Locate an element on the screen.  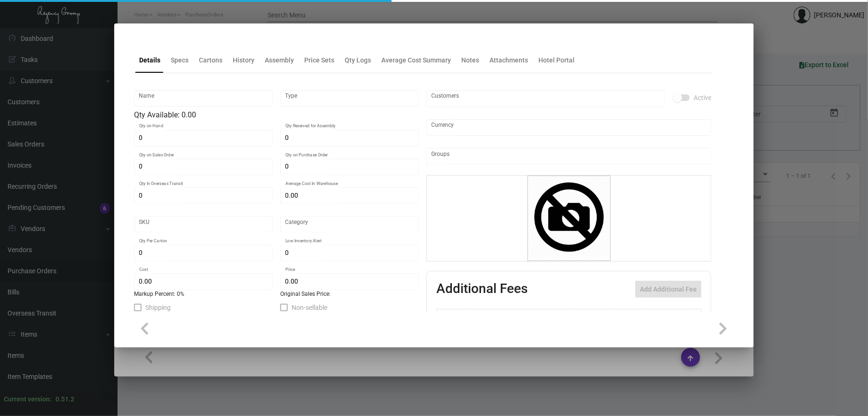
div: Attachments is located at coordinates (509, 60).